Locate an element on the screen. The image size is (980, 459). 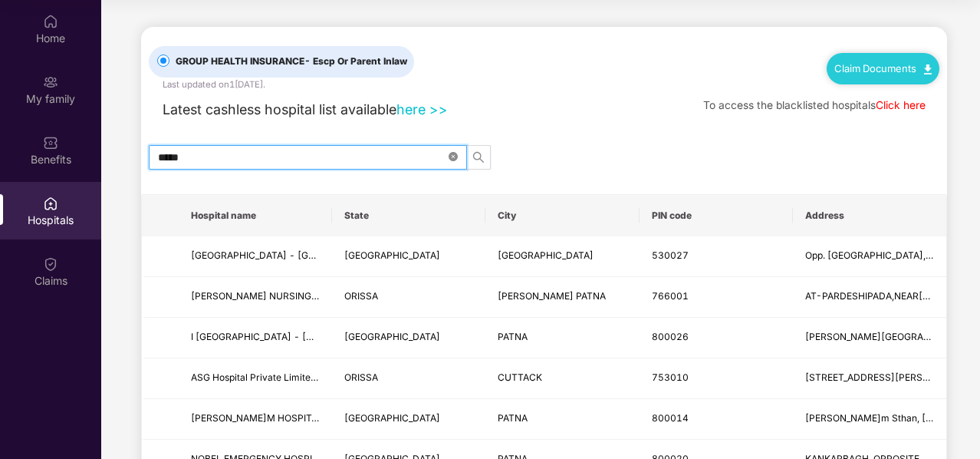
span: 530027 is located at coordinates (671, 255).